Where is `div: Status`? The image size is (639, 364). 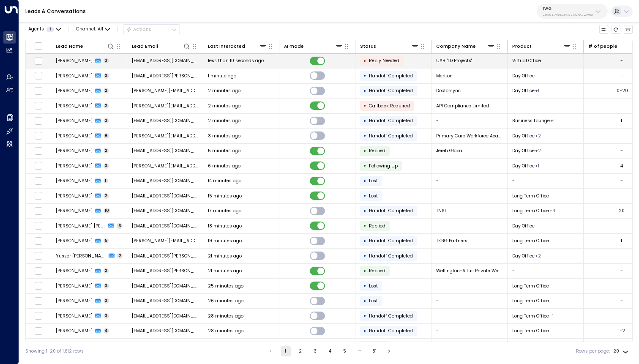
div: Status is located at coordinates (368, 47).